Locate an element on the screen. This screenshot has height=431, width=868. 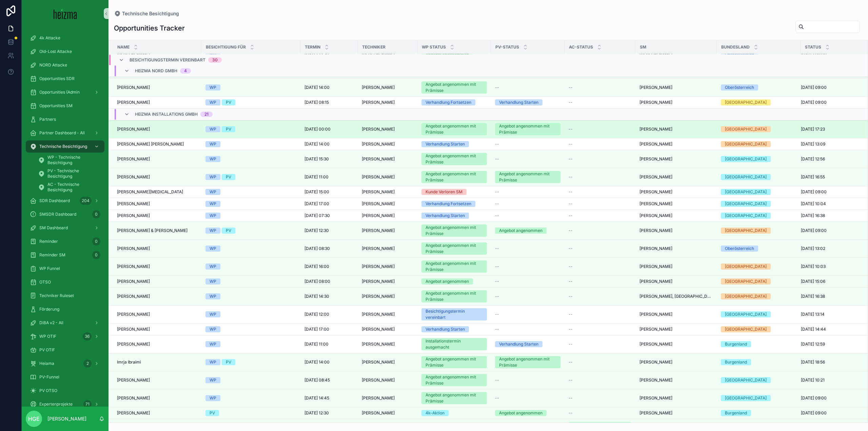
a: WPPV is located at coordinates (251, 102).